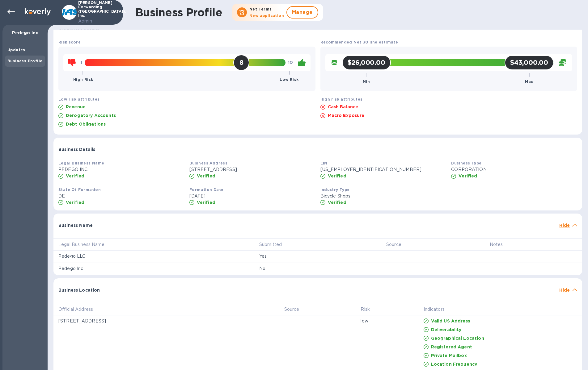 The image size is (588, 370). What do you see at coordinates (79, 290) in the screenshot?
I see `p: Business Location` at bounding box center [79, 290].